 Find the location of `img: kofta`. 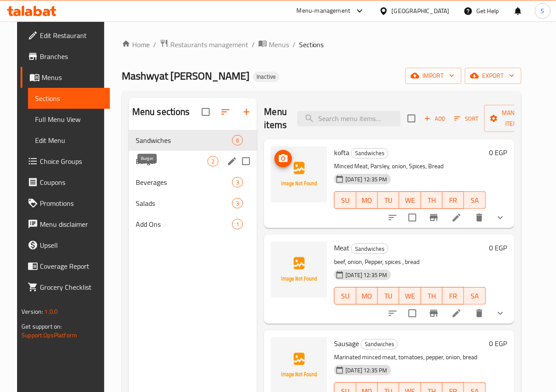

img: kofta is located at coordinates (299, 175).